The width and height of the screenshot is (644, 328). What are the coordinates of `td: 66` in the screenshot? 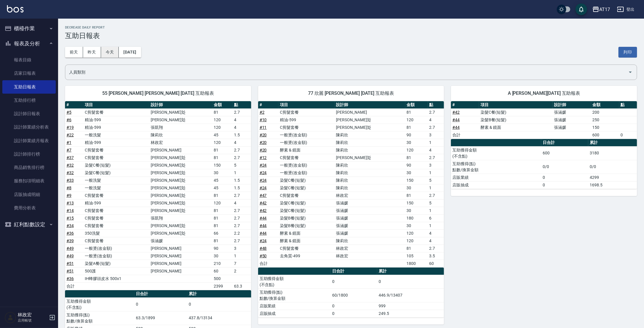 It's located at (223, 233).